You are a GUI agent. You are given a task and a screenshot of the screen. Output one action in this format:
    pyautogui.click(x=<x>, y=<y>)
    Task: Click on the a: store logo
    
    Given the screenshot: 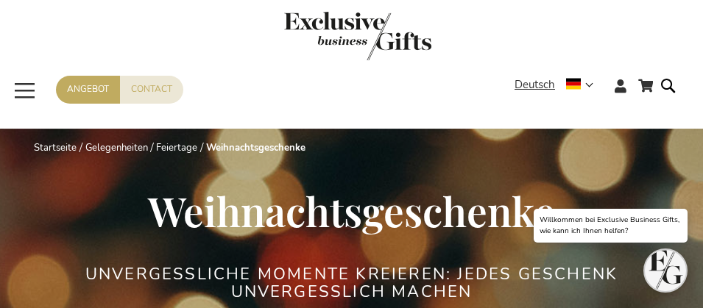 What is the action you would take?
    pyautogui.click(x=357, y=38)
    